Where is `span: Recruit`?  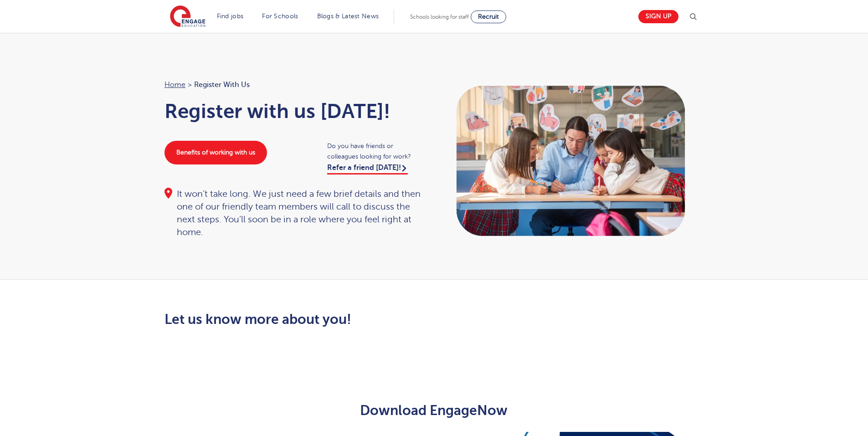
span: Recruit is located at coordinates (489, 16).